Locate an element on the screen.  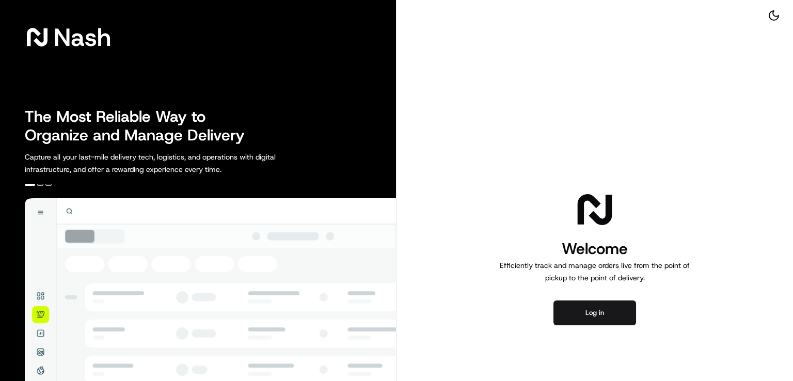
span: Nash is located at coordinates (82, 37).